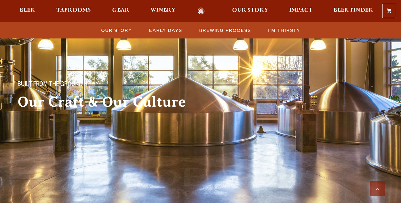 The image size is (401, 212). Describe the element at coordinates (353, 11) in the screenshot. I see `a: Beer Finder` at that location.